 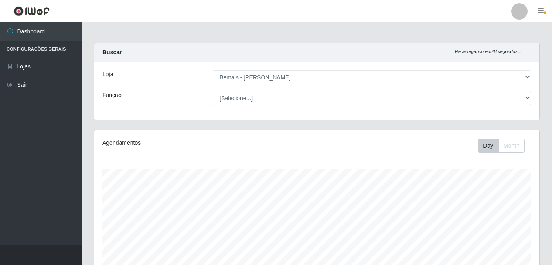 I want to click on button: Month, so click(x=511, y=146).